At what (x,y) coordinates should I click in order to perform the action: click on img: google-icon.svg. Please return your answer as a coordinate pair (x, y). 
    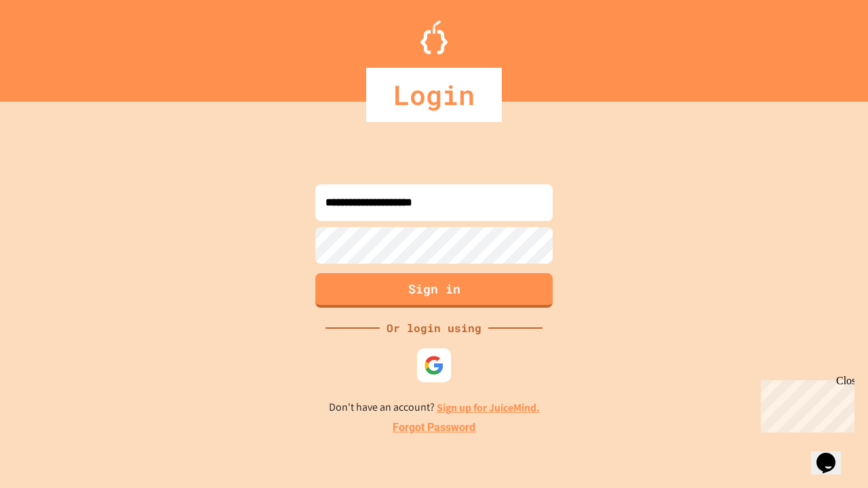
    Looking at the image, I should click on (434, 365).